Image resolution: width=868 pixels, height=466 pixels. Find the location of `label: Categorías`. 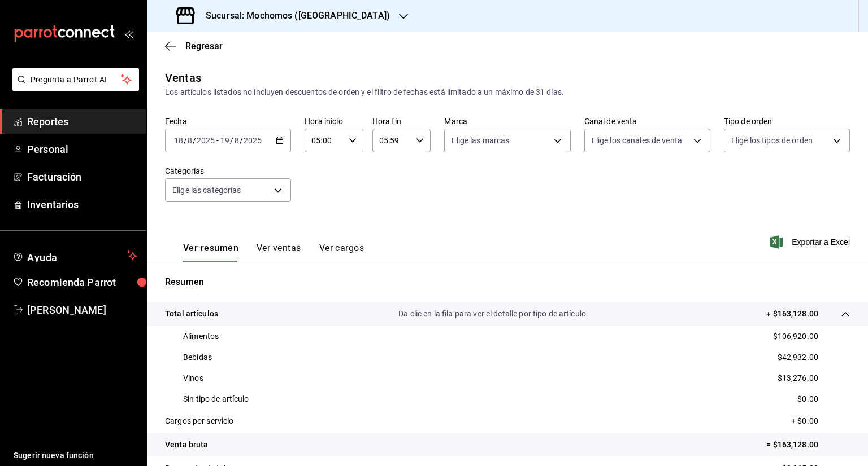

label: Categorías is located at coordinates (228, 171).